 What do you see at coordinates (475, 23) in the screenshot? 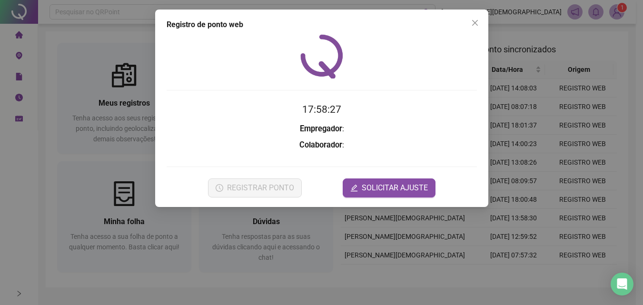
I see `button: Close` at bounding box center [475, 23].